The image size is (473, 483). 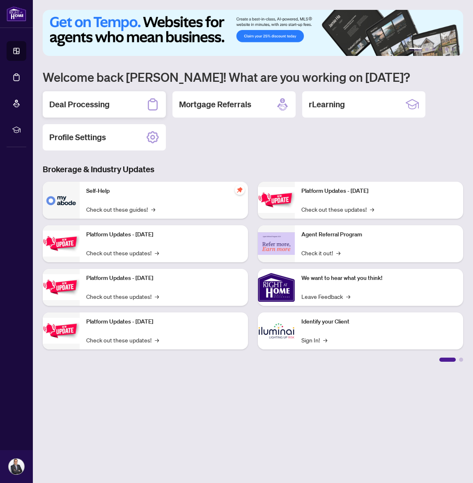 I want to click on img: Platform Updates - July 8, 2025, so click(x=61, y=330).